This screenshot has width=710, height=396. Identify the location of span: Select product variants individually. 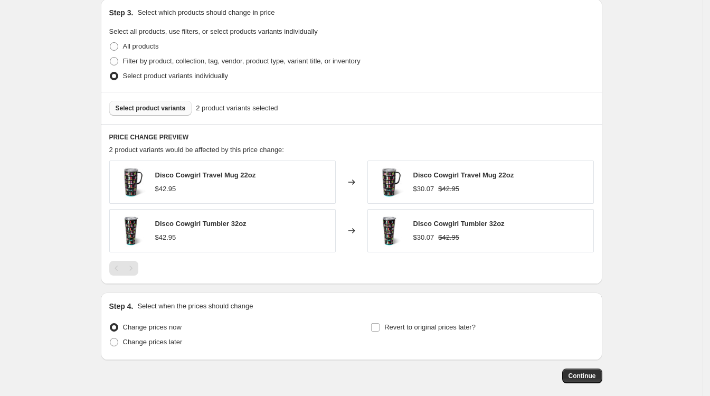
(175, 75).